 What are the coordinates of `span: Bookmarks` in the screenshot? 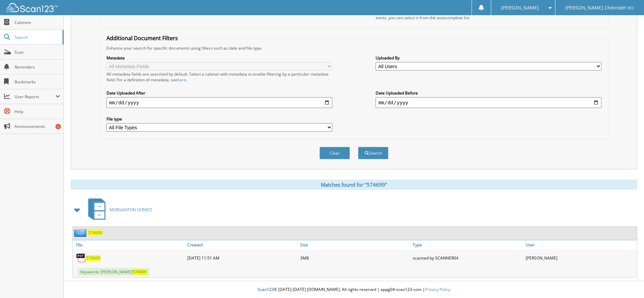 It's located at (37, 82).